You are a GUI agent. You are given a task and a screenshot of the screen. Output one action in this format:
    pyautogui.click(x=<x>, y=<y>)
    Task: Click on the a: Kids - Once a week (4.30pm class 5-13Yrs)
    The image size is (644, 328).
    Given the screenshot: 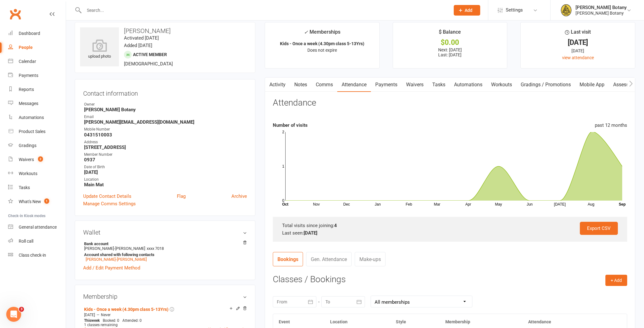 What is the action you would take?
    pyautogui.click(x=126, y=310)
    